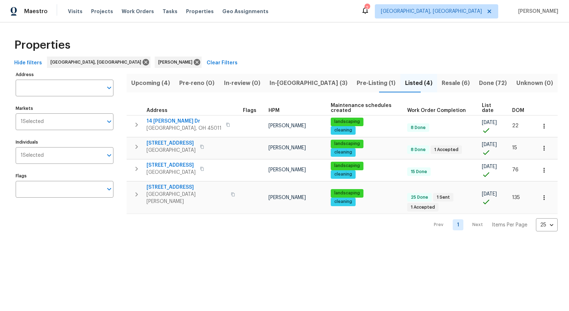 This screenshot has height=311, width=569. I want to click on span: DOM, so click(518, 111).